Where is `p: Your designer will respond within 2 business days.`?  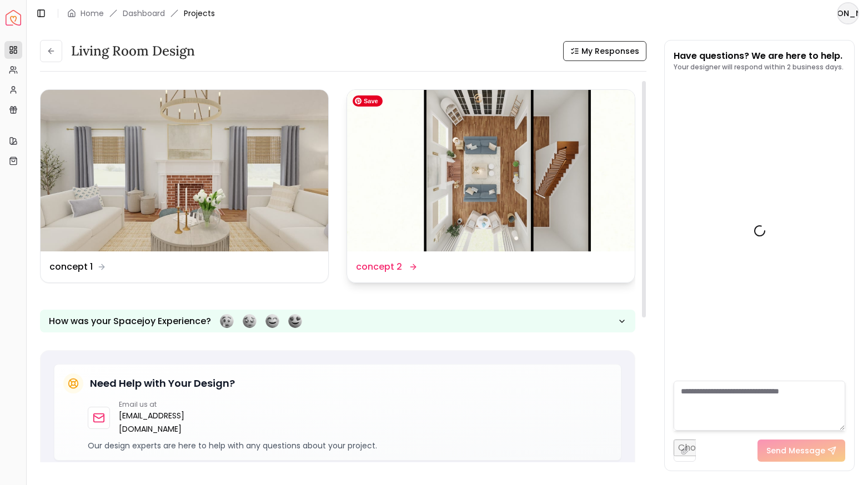
p: Your designer will respond within 2 business days. is located at coordinates (759, 67).